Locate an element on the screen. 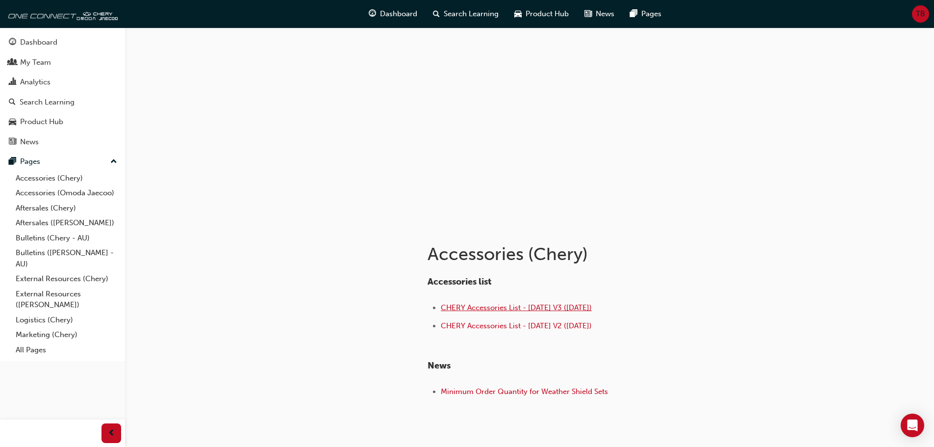 This screenshot has height=447, width=934. a: News is located at coordinates (62, 142).